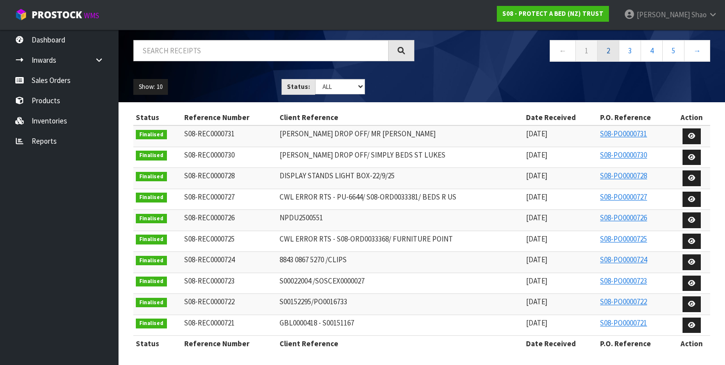 The height and width of the screenshot is (365, 725). I want to click on span: CWL ERROR RTS - PU-6644/ S08-ORD0033381/ BEDS R US, so click(368, 196).